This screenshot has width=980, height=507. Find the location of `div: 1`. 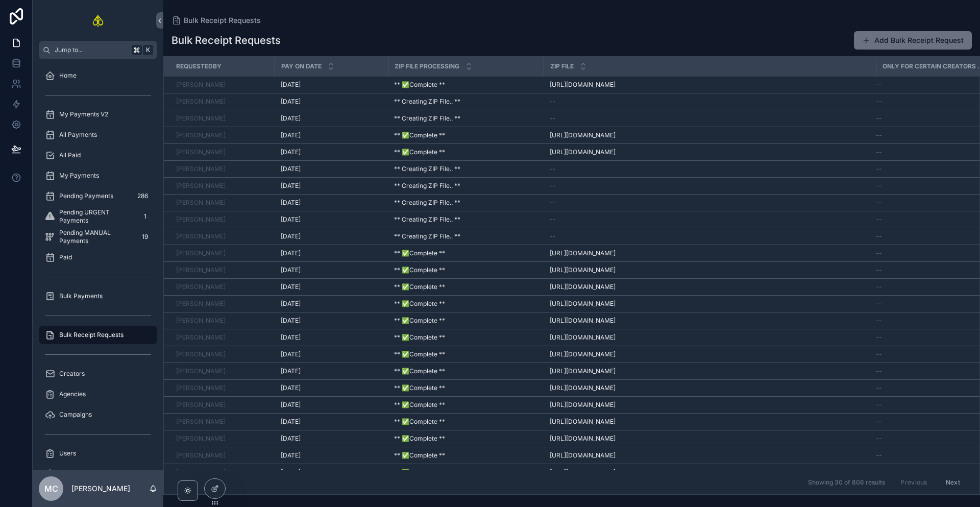

div: 1 is located at coordinates (145, 217).